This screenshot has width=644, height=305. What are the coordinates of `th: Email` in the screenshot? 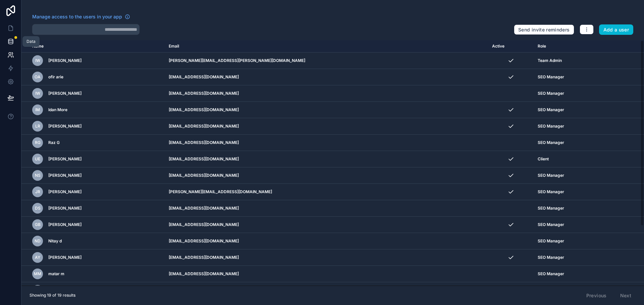 It's located at (326, 46).